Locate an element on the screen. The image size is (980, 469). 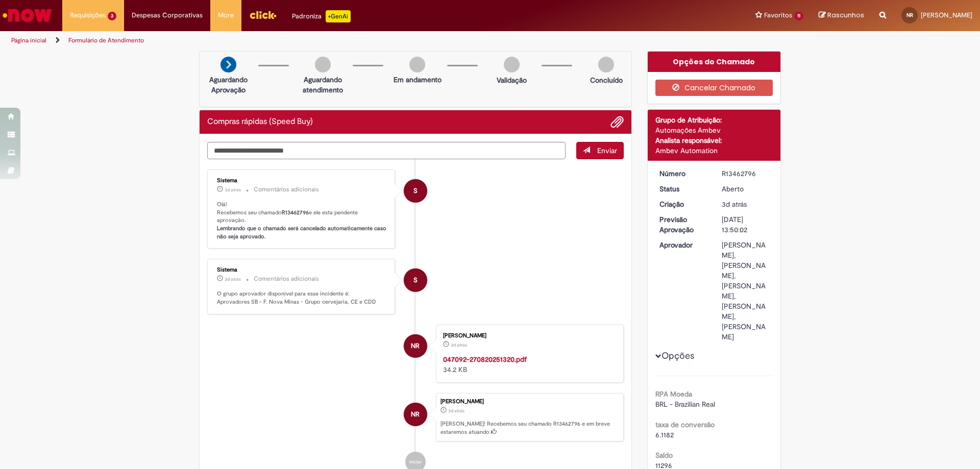
p: O grupo aprovador disponível para esse incidente é: Aprovadores SB - F. Nova Minas - Grupo cervej... is located at coordinates (302, 297).